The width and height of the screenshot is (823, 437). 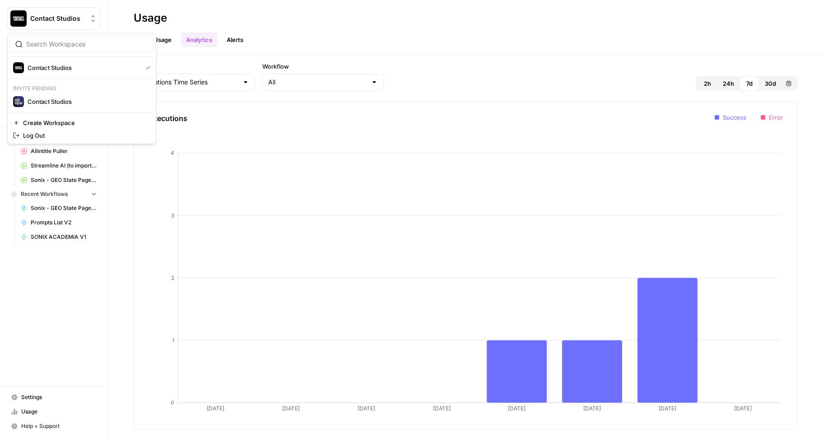 I want to click on a: Create Workspace, so click(x=82, y=123).